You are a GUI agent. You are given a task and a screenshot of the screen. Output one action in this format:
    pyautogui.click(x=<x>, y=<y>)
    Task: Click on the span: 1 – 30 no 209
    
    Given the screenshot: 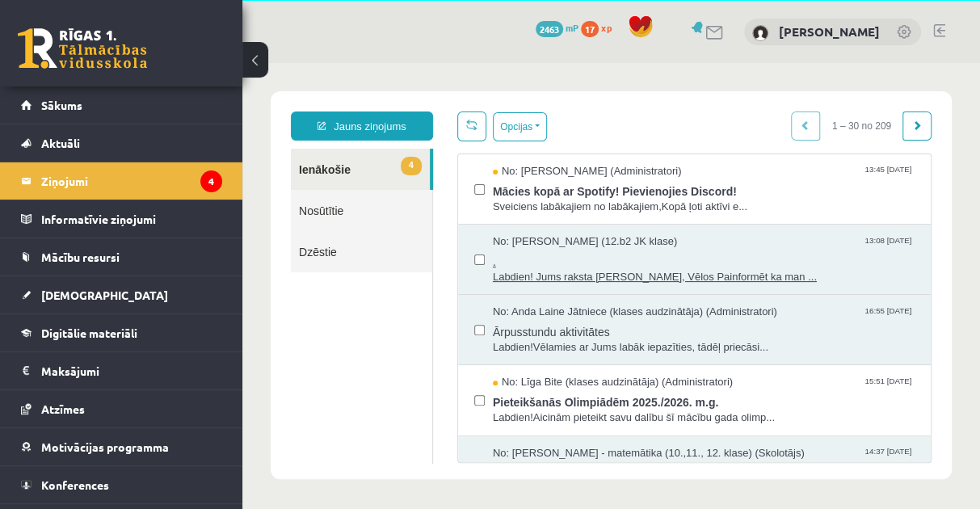 What is the action you would take?
    pyautogui.click(x=619, y=63)
    